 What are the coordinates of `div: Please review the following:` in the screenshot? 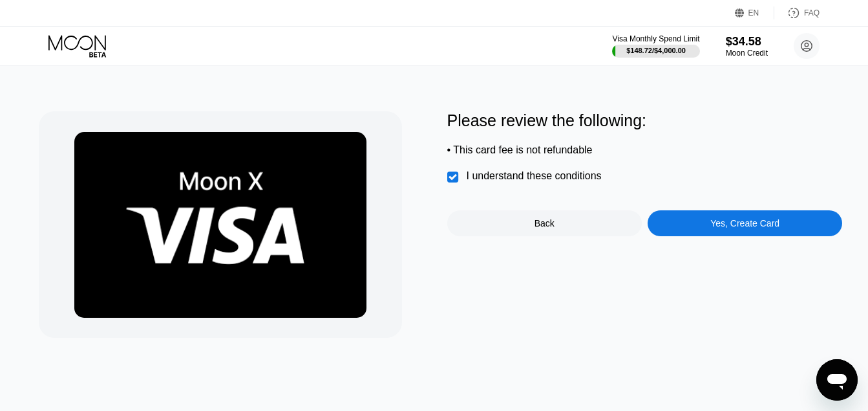 It's located at (645, 120).